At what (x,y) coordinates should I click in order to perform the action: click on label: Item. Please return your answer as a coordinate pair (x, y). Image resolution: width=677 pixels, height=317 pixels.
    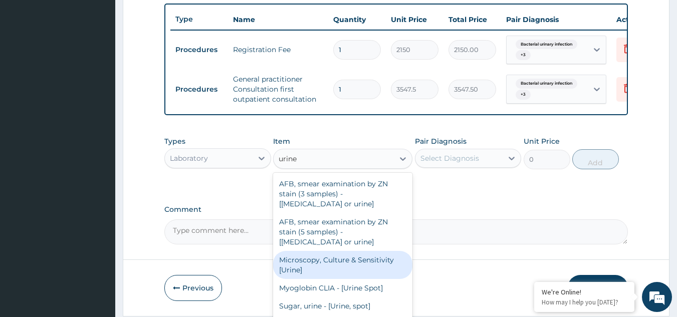
    Looking at the image, I should click on (281, 141).